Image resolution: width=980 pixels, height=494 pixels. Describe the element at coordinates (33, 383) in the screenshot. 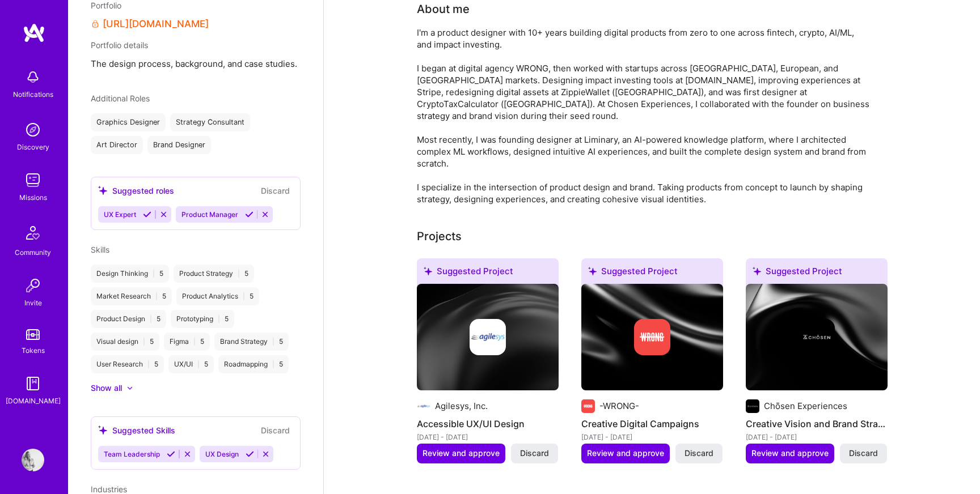

I see `img: guide book` at that location.